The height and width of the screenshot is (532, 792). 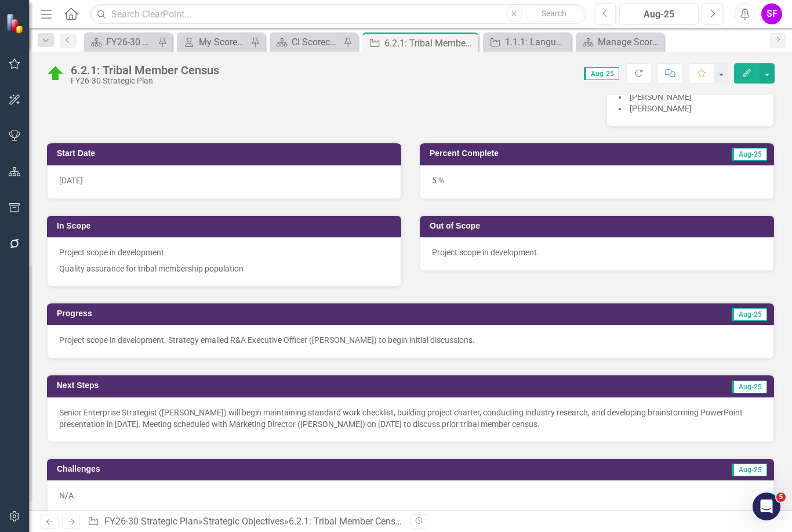 I want to click on div: CI Scorecard Home, so click(x=316, y=42).